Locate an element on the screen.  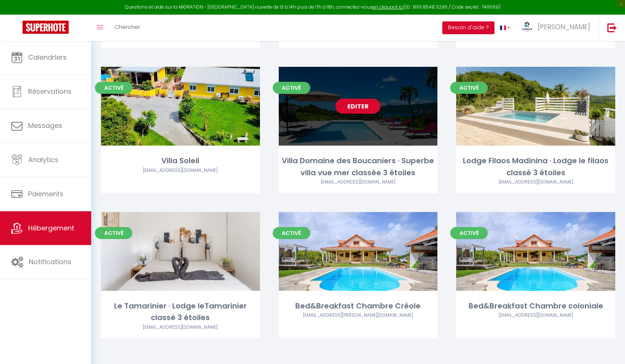
span: Hébergement is located at coordinates (51, 227).